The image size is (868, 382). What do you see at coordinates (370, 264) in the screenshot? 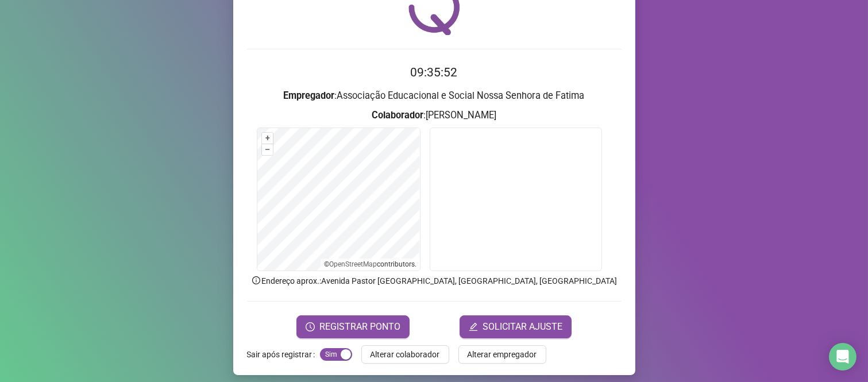
I see `li: © contributors.` at bounding box center [370, 264].